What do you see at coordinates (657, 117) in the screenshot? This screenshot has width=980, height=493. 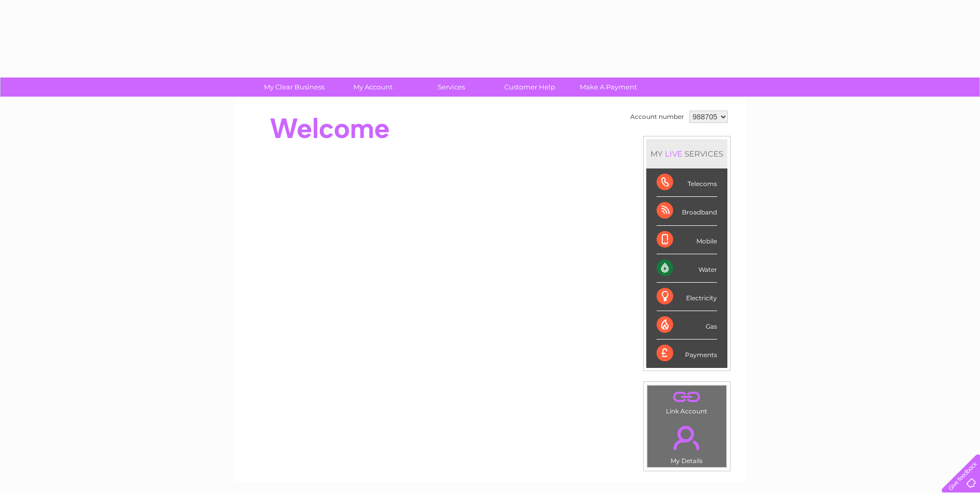 I see `td: Account number` at bounding box center [657, 117].